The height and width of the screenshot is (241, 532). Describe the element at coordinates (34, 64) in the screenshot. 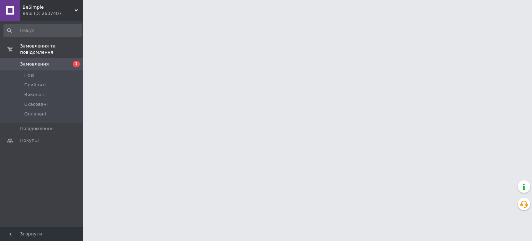

I see `span: Замовлення` at that location.